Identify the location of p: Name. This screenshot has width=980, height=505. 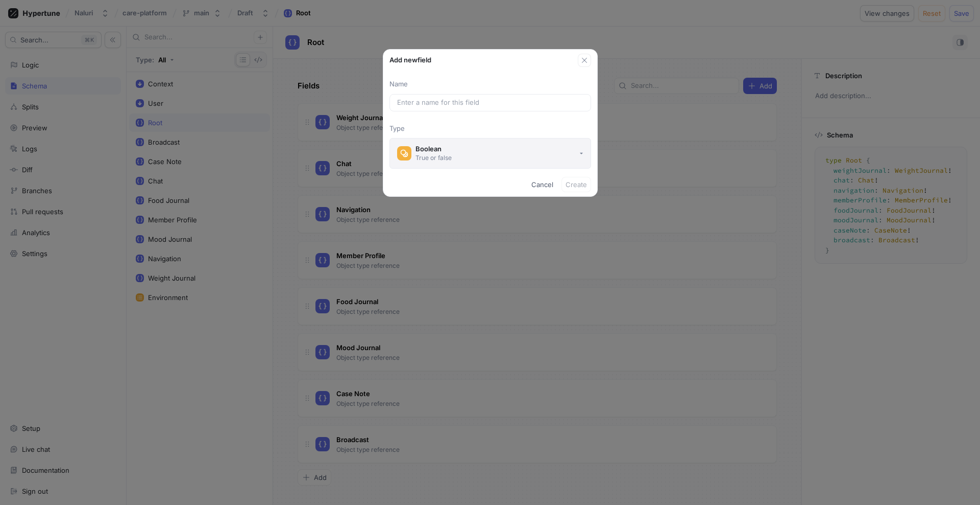
(490, 85).